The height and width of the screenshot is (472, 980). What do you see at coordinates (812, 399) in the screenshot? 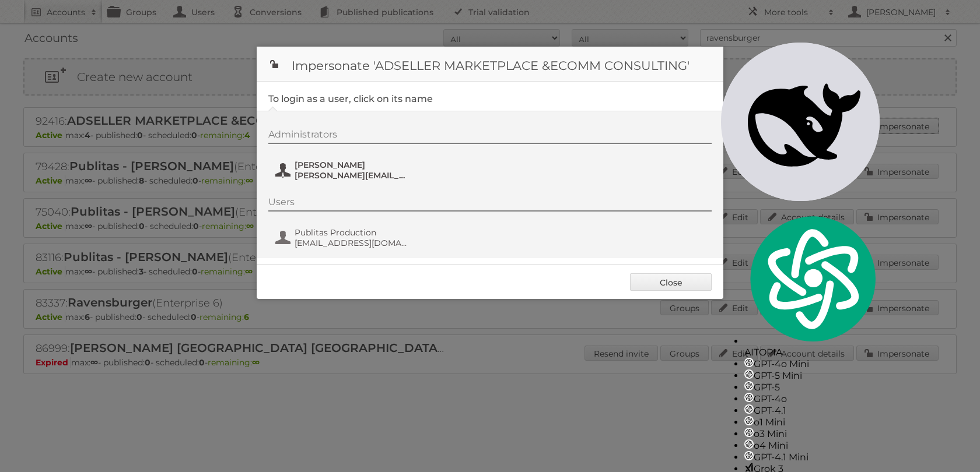
I see `div: GPT-4o` at bounding box center [812, 399].